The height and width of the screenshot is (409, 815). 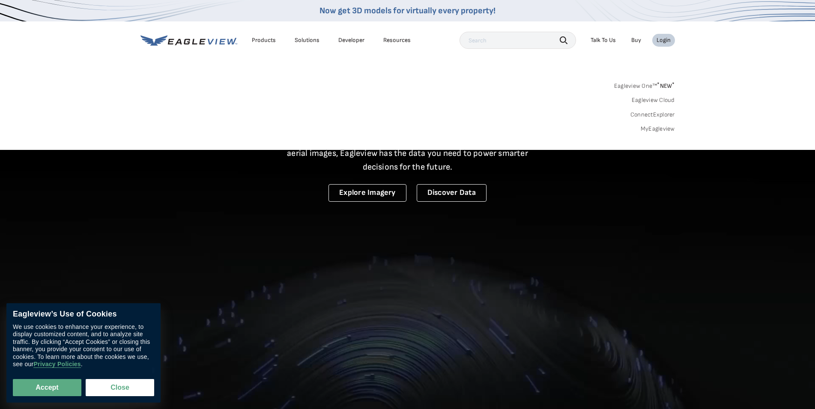 I want to click on button: Close, so click(x=120, y=388).